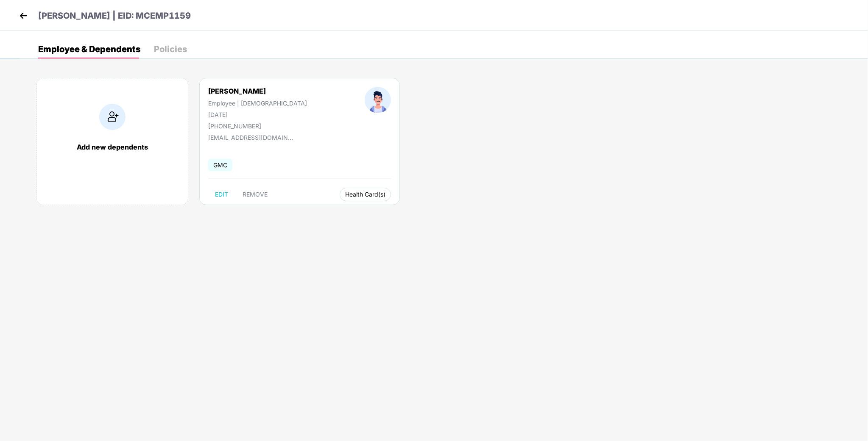 The image size is (868, 441). What do you see at coordinates (220, 164) in the screenshot?
I see `span: GMC` at bounding box center [220, 164].